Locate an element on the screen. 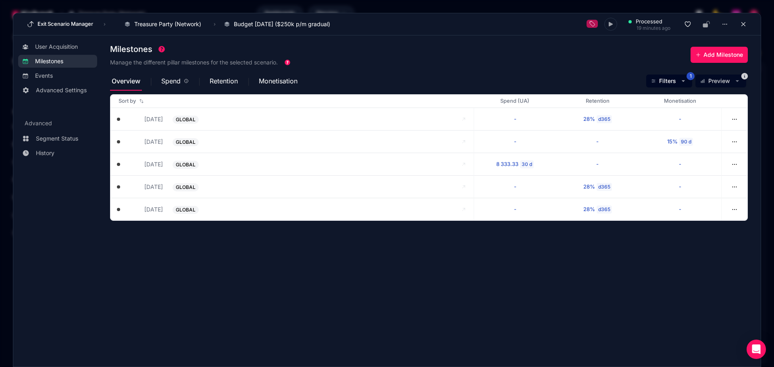  span: Events is located at coordinates (44, 76).